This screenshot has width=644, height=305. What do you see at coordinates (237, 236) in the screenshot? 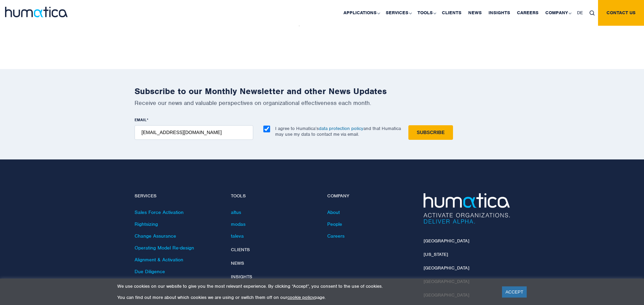
I see `a: taleva` at bounding box center [237, 236].